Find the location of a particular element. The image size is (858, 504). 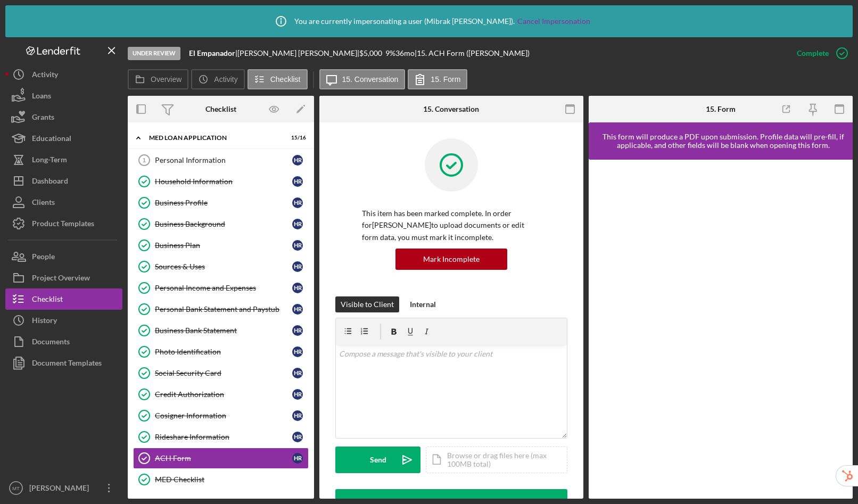

a: Photo IdentificationHR is located at coordinates (221, 352).